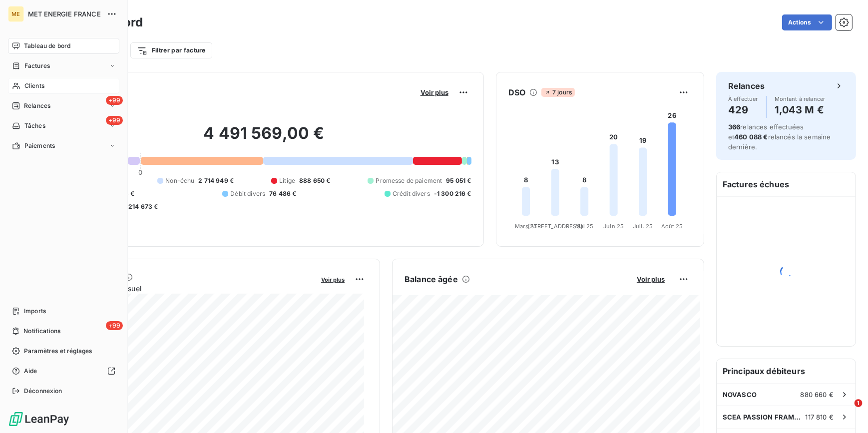 Image resolution: width=868 pixels, height=433 pixels. What do you see at coordinates (37, 106) in the screenshot?
I see `span: Relances` at bounding box center [37, 106].